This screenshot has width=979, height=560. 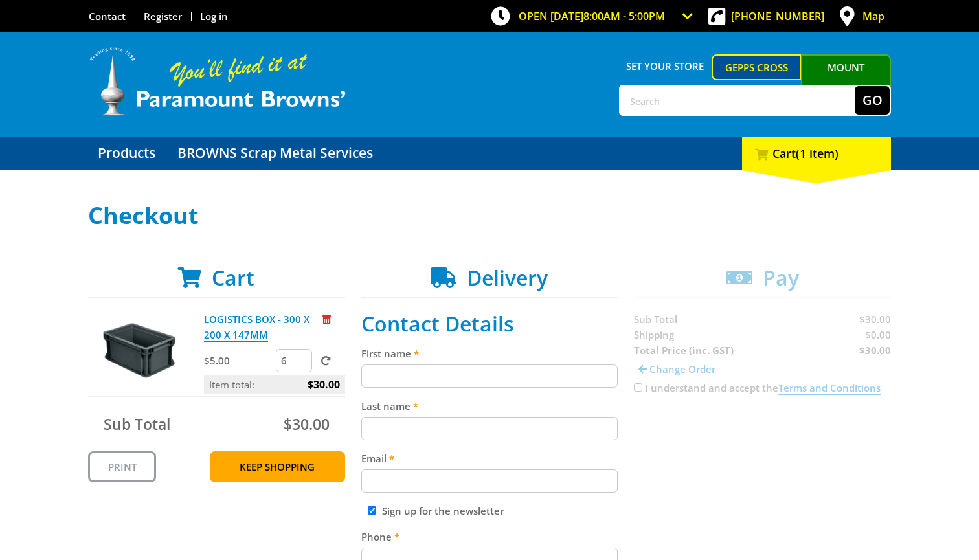 I want to click on label: First name, so click(x=490, y=353).